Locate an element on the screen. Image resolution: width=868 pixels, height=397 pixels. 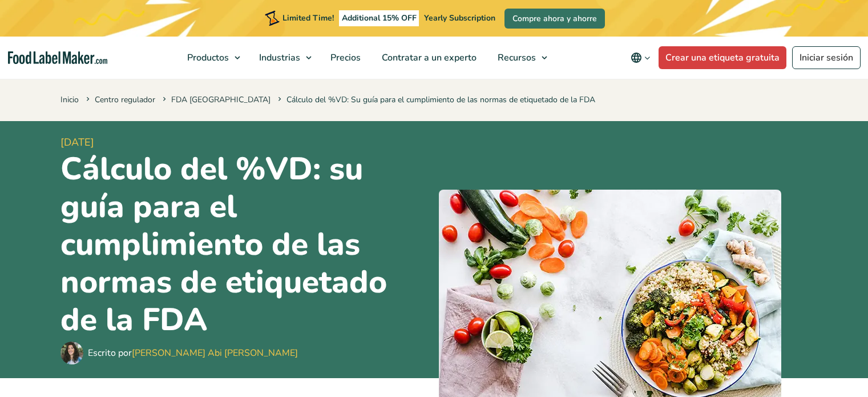
h1: Cálculo del %VD: su guía para el cumplimiento de las normas de etiquetado de la FDA is located at coordinates (245, 245).